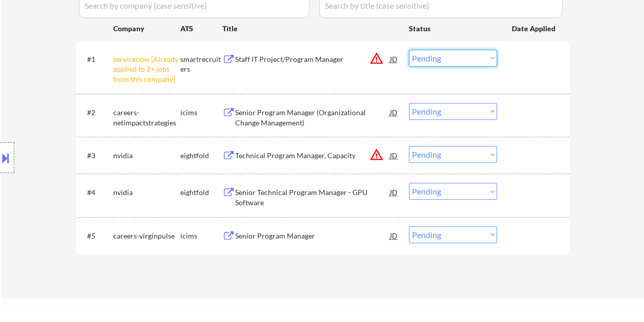  What do you see at coordinates (146, 29) in the screenshot?
I see `div: Company` at bounding box center [146, 29].